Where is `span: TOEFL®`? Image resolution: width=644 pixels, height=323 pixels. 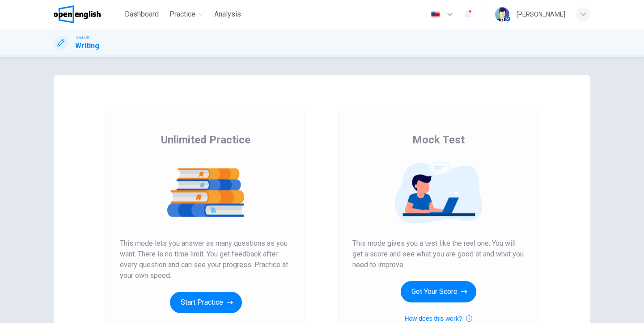 span: TOEFL® is located at coordinates (82, 38).